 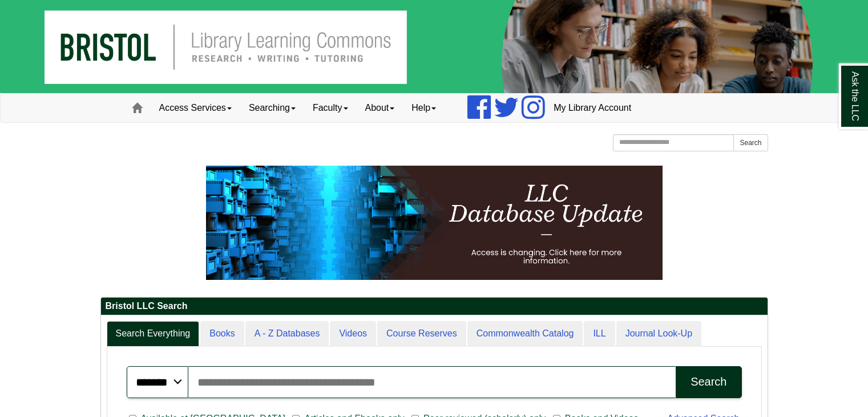 What do you see at coordinates (380, 108) in the screenshot?
I see `a: About` at bounding box center [380, 108].